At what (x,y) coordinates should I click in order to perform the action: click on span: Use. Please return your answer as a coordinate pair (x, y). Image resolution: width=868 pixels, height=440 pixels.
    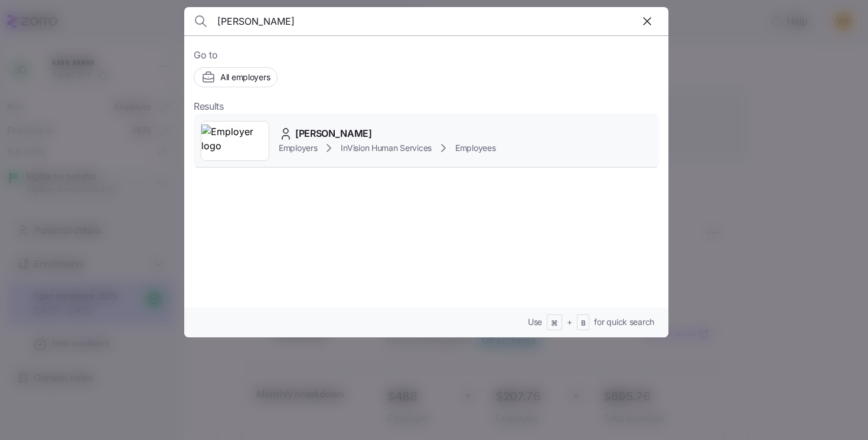
    Looking at the image, I should click on (535, 322).